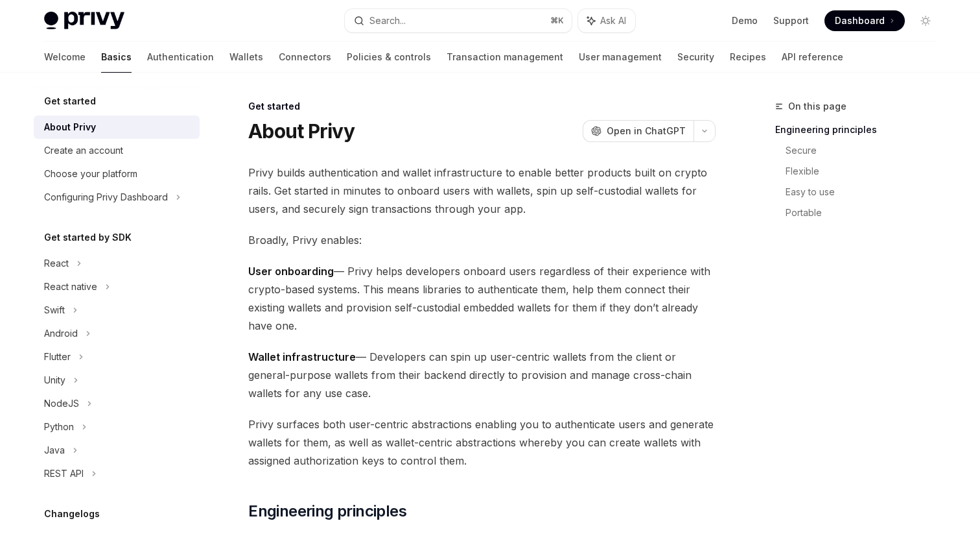 This screenshot has height=534, width=980. What do you see at coordinates (116, 127) in the screenshot?
I see `a: About Privy` at bounding box center [116, 127].